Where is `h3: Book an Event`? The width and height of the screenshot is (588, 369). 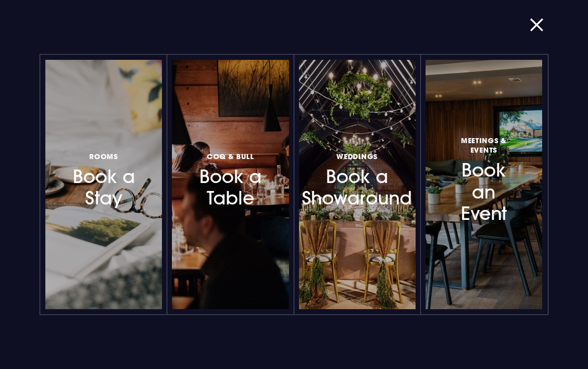
h3: Book an Event is located at coordinates (484, 179).